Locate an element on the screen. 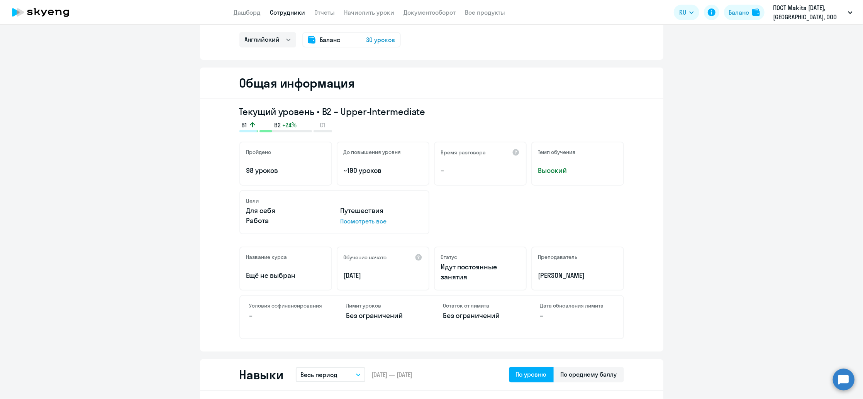  a: Балансbalance is located at coordinates (744, 12).